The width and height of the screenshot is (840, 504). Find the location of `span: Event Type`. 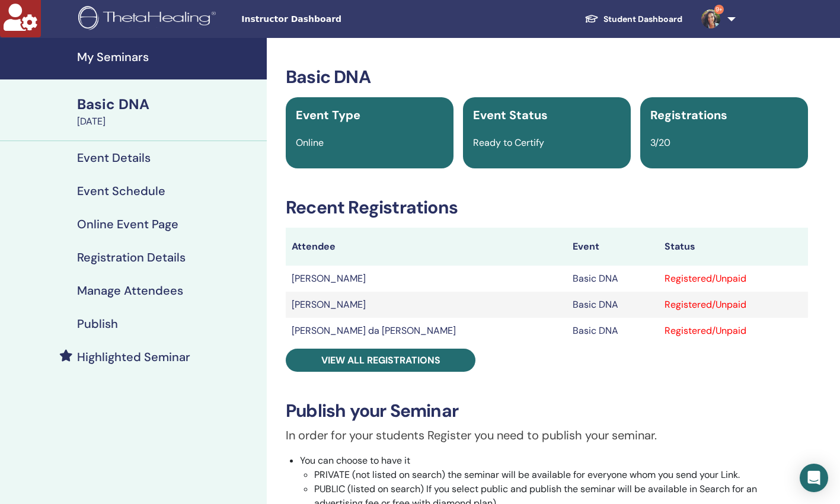

span: Event Type is located at coordinates (328, 115).